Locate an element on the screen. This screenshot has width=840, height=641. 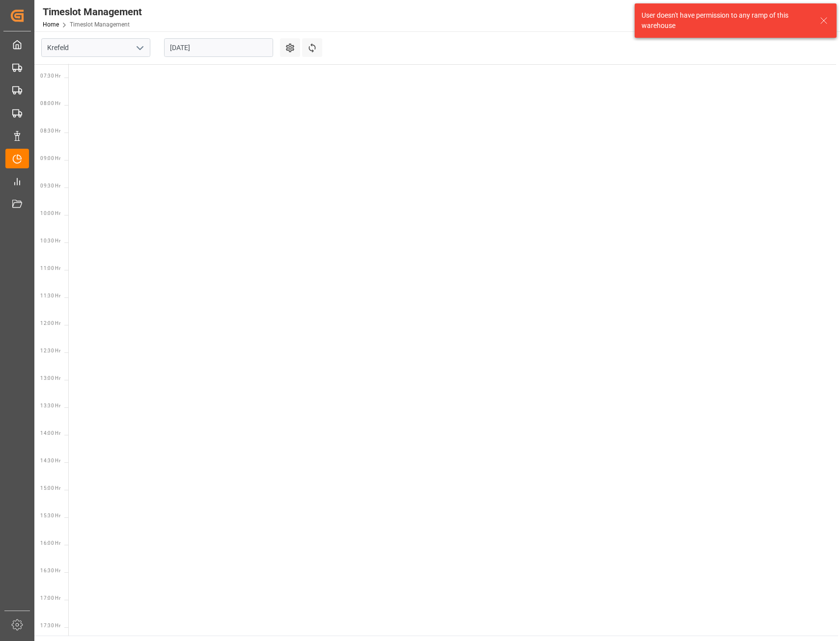
span: 10:00 Hr is located at coordinates (50, 213).